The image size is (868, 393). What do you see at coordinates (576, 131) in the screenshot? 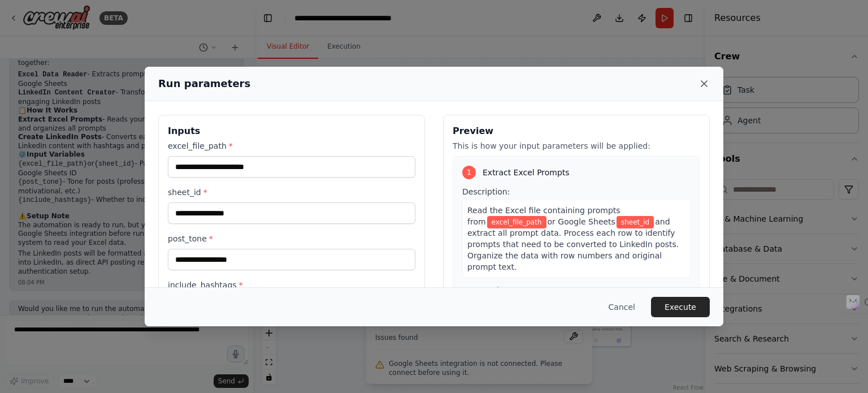
I see `h3: Preview` at bounding box center [576, 131].